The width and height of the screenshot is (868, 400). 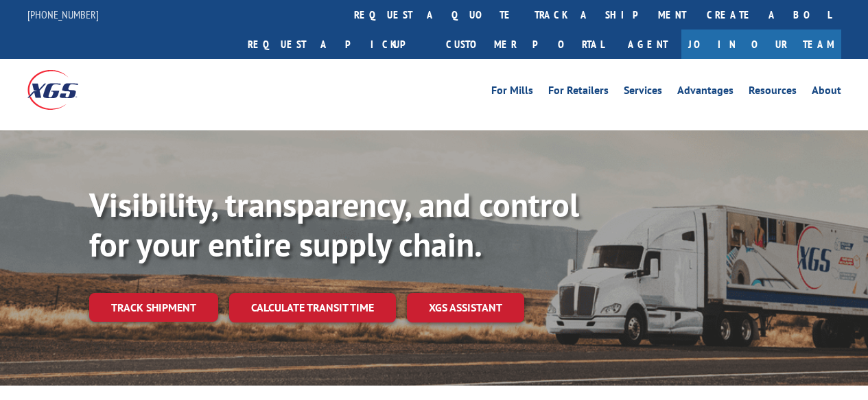 I want to click on a: Track shipment, so click(x=153, y=307).